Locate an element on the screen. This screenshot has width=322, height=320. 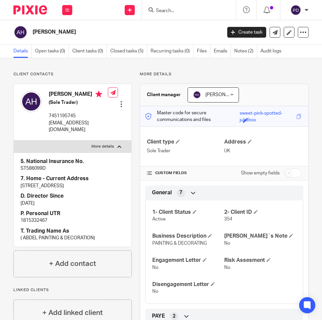
span: Active is located at coordinates (159, 219).